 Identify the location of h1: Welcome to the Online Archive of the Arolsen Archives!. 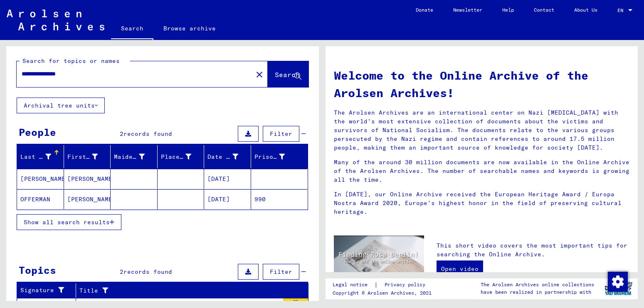
(482, 84).